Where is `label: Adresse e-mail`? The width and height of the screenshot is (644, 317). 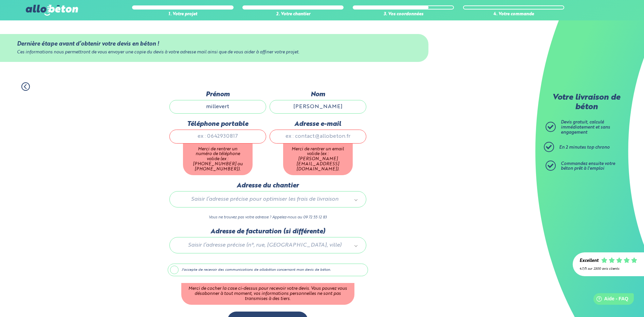 label: Adresse e-mail is located at coordinates (318, 124).